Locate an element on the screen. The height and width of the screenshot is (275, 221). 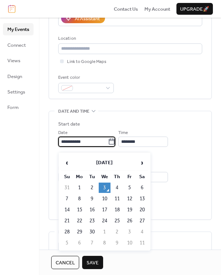
a: Design is located at coordinates (18, 76).